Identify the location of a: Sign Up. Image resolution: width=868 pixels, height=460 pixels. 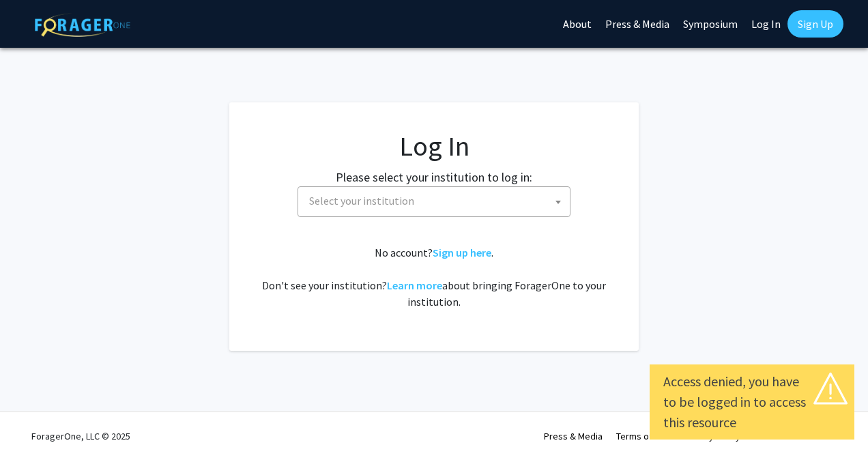
(815, 24).